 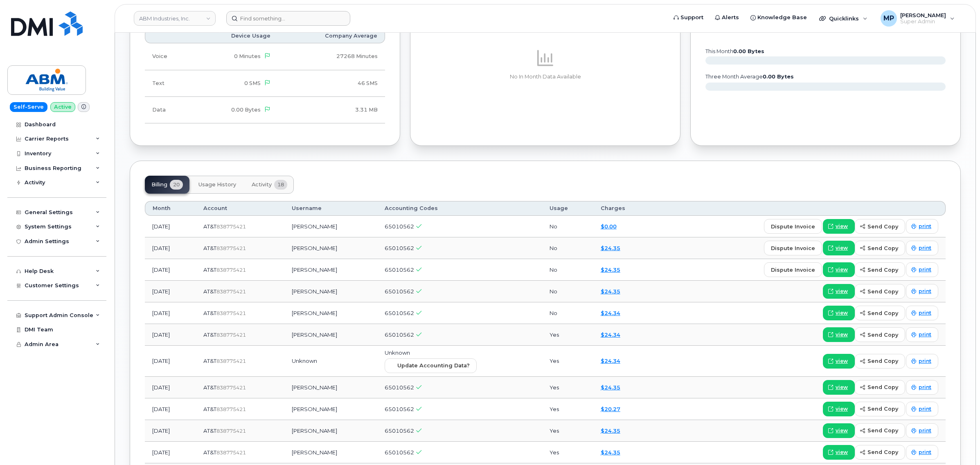 I want to click on span: 0 SMS, so click(x=252, y=83).